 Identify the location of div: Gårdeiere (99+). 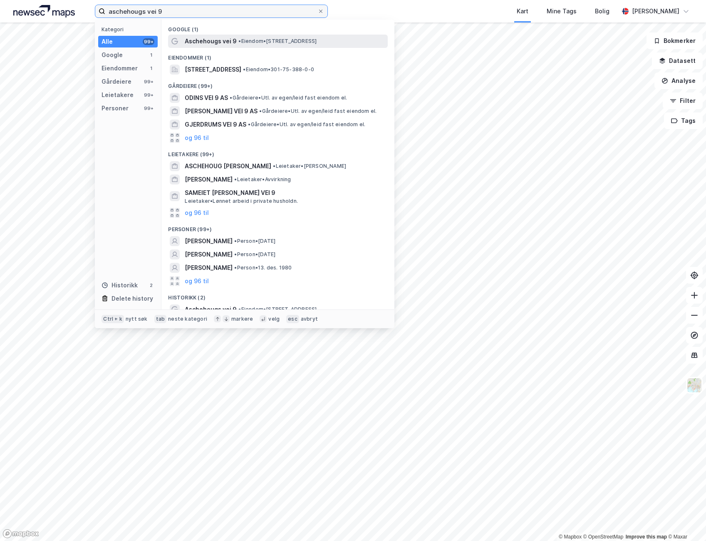
(278, 84).